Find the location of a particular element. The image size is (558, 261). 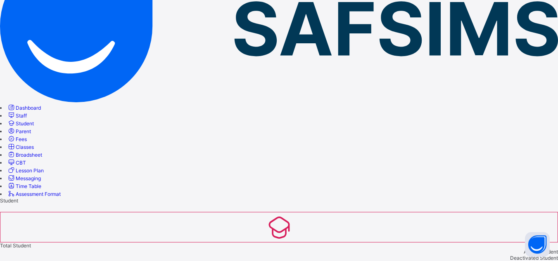

a: Student is located at coordinates (20, 123).